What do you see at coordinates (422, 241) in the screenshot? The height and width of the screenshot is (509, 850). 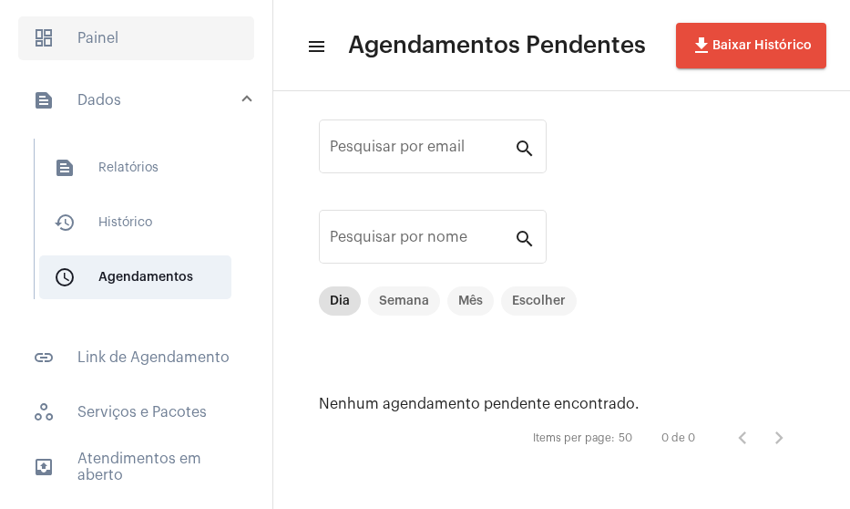 I see `input: Pesquisar por nome` at bounding box center [422, 241].